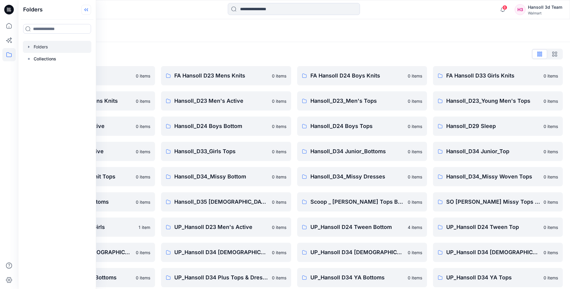 This screenshot has height=289, width=570. I want to click on p: UP_Hansoll D23 Men's Active, so click(221, 227).